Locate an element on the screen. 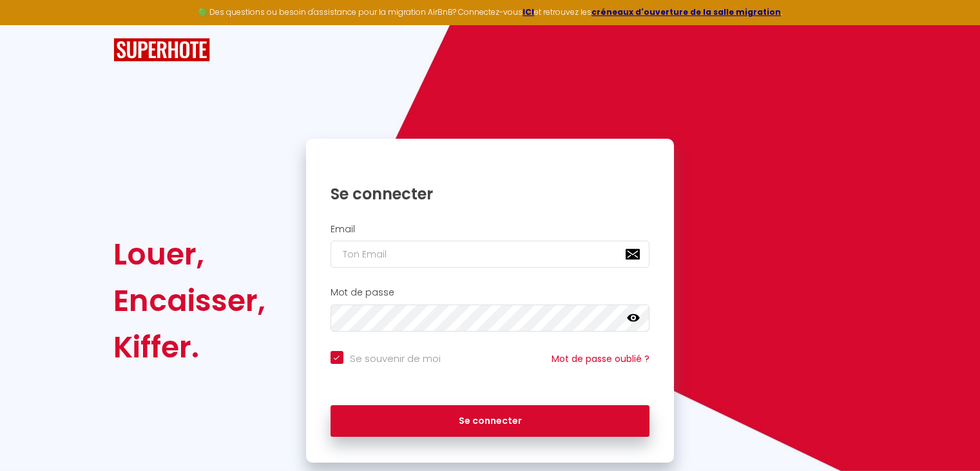  a: ICI is located at coordinates (528, 11).